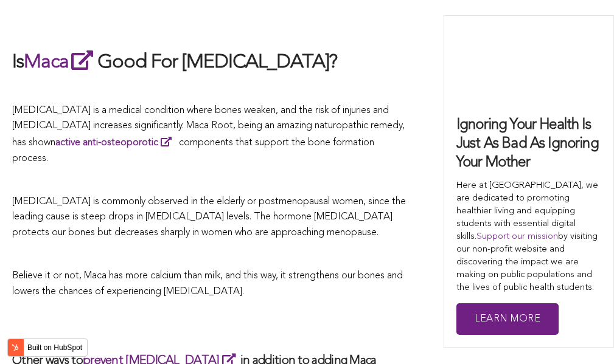 This screenshot has width=614, height=364. What do you see at coordinates (48, 347) in the screenshot?
I see `button: Built on HubSpot` at bounding box center [48, 347].